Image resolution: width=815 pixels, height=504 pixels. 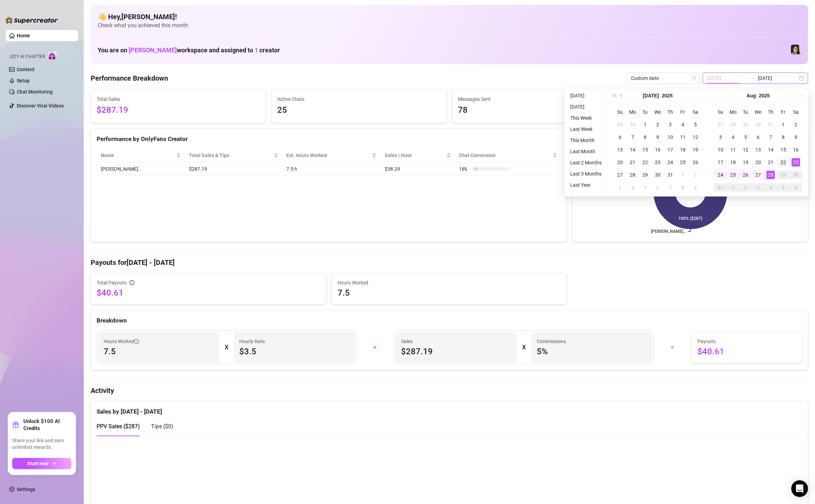 I want to click on td: 2025-08-31, so click(x=721, y=187).